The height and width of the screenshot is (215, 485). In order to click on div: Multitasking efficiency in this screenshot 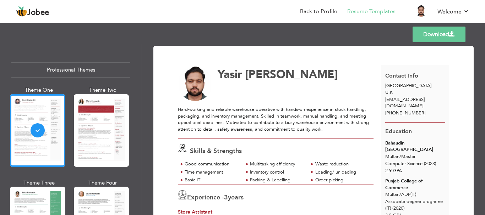, I will do `click(277, 164)`.